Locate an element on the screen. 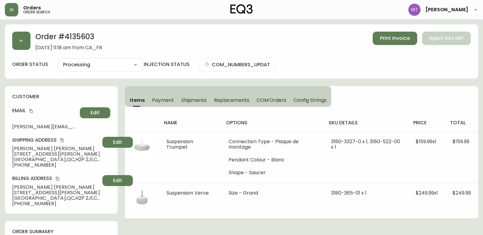  span: Print Invoice is located at coordinates (395, 38).